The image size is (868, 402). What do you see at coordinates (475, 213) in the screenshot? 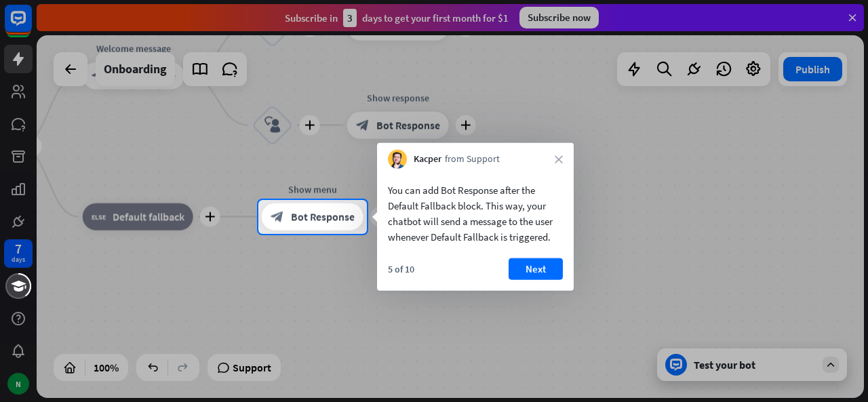
I see `div: You can add Bot Response after the Default Fallback block. This way, your chatbot will send a mes...` at bounding box center [475, 213].